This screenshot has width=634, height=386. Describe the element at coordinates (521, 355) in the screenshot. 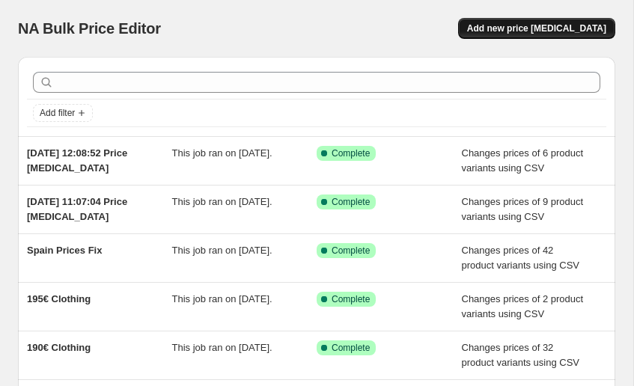

I see `span: Changes prices of 32 product variants using CSV` at that location.